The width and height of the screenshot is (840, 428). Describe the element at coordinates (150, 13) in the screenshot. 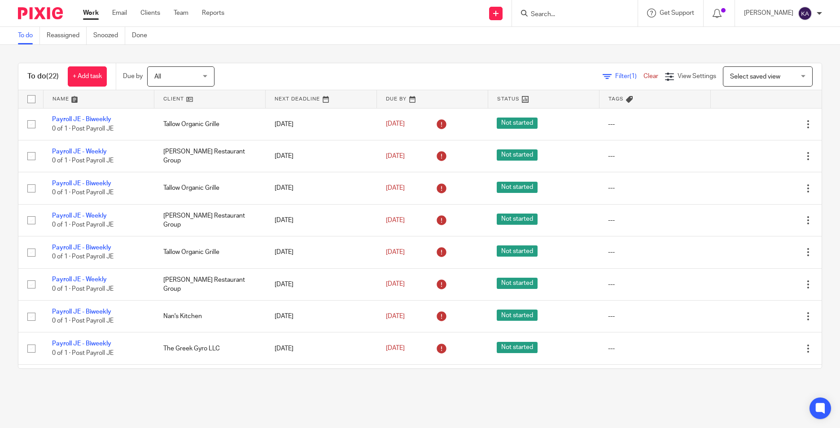

I see `a: Clients` at that location.